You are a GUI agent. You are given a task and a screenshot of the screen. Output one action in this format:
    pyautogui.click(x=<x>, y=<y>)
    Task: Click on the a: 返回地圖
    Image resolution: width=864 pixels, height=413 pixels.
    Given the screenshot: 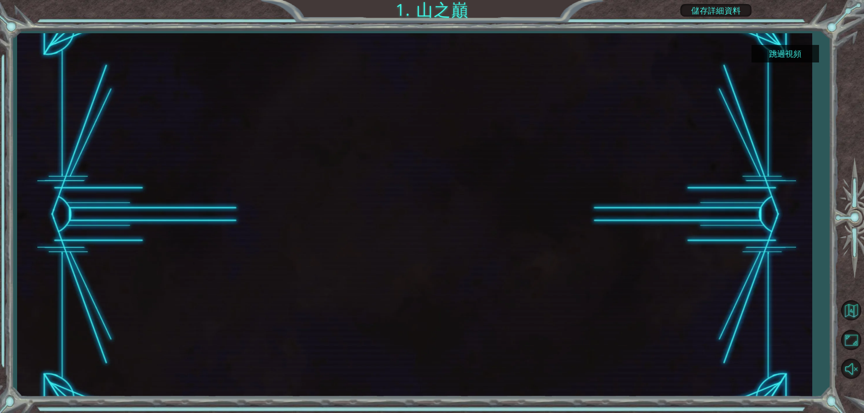 What is the action you would take?
    pyautogui.click(x=851, y=311)
    